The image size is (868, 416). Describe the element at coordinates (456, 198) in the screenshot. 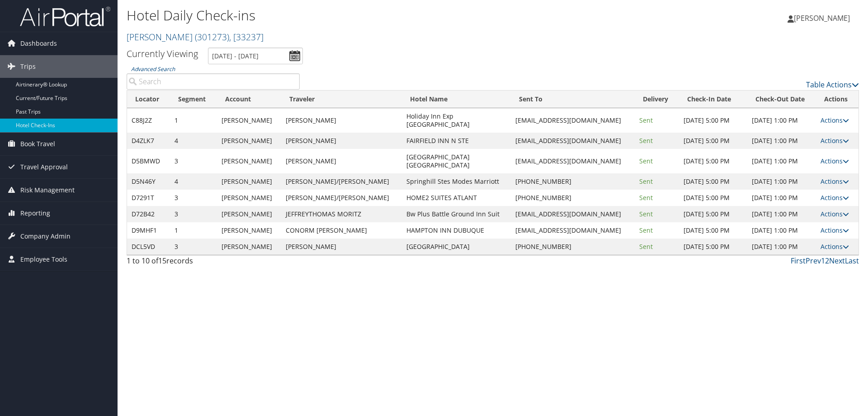

I see `td: HOME2 SUITES ATLANT` at that location.